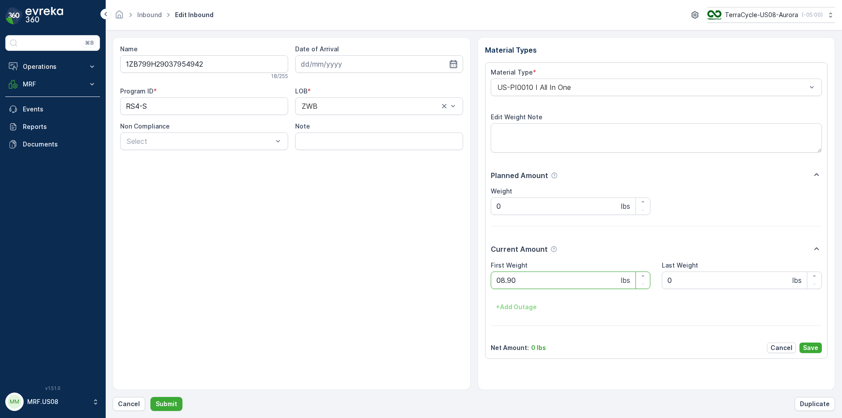 This screenshot has height=418, width=842. What do you see at coordinates (29, 176) in the screenshot?
I see `span: First Weight :` at bounding box center [29, 176].